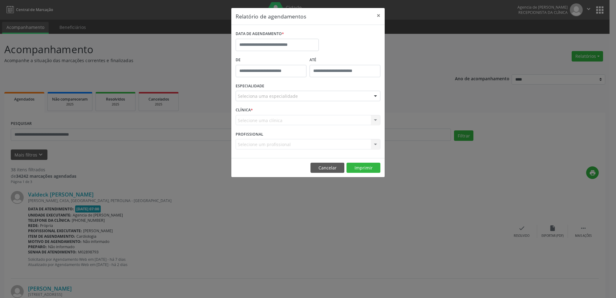  Describe the element at coordinates (249, 134) in the screenshot. I see `label: PROFISSIONAL` at that location.